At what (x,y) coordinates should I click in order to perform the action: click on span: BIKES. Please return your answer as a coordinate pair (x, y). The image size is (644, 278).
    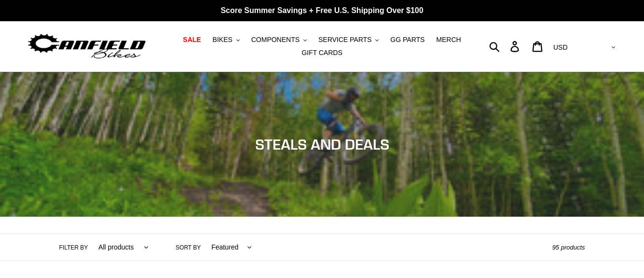
    Looking at the image, I should click on (223, 40).